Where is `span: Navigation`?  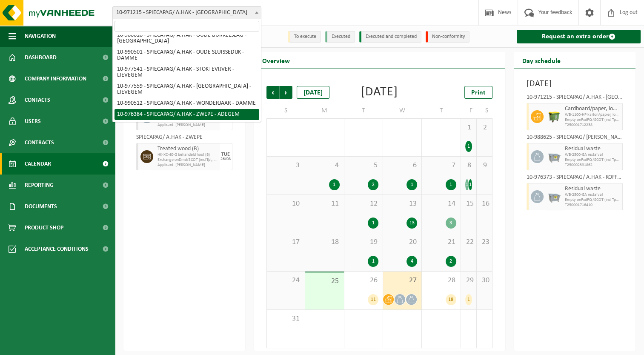 span: Navigation is located at coordinates (40, 36).